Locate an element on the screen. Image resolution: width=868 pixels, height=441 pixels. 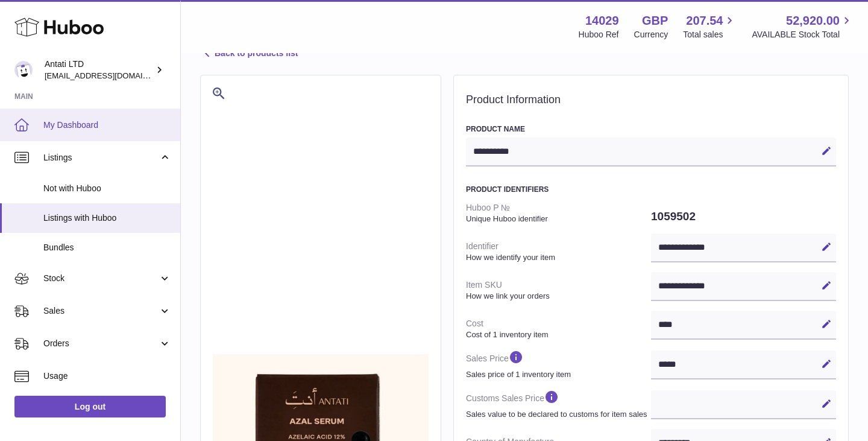
div: Antati LTD is located at coordinates (99, 70).